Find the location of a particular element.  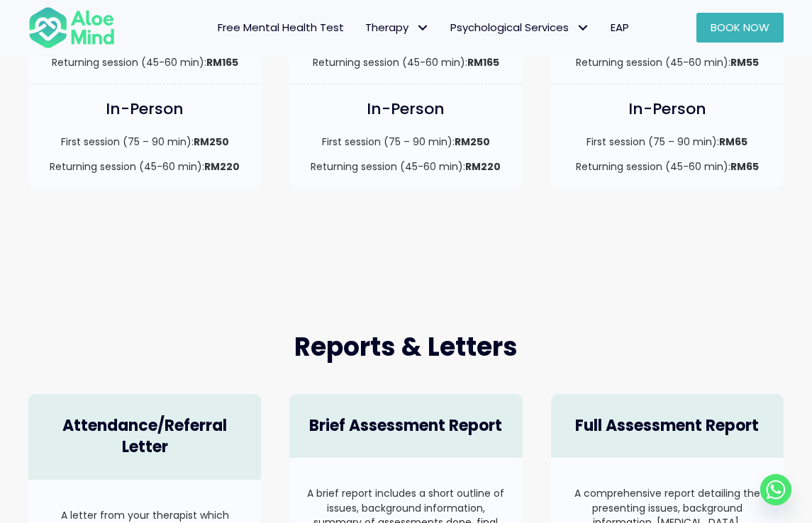

span: Reports & Letters is located at coordinates (405, 346).